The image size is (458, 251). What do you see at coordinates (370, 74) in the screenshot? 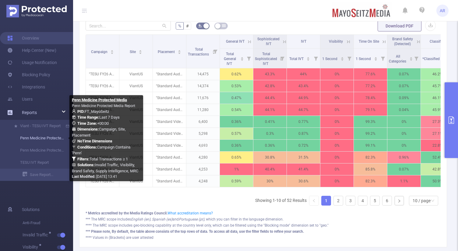
I see `p: 77.6%` at bounding box center [370, 74].